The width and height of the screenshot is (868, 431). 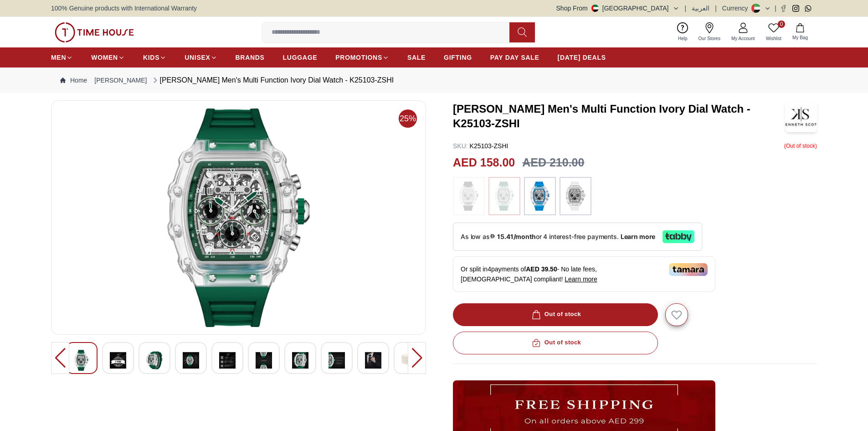 What do you see at coordinates (709, 38) in the screenshot?
I see `span: Our Stores` at bounding box center [709, 38].